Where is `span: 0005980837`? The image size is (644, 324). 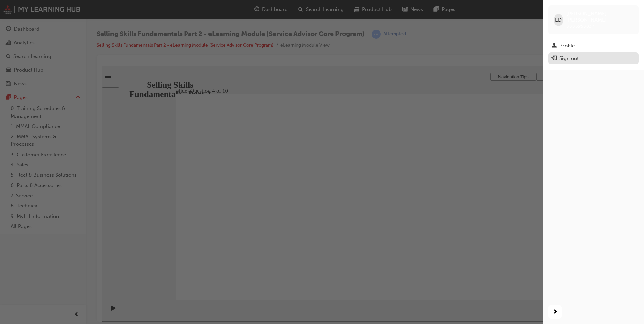
span: 0005980837 is located at coordinates (580, 26).